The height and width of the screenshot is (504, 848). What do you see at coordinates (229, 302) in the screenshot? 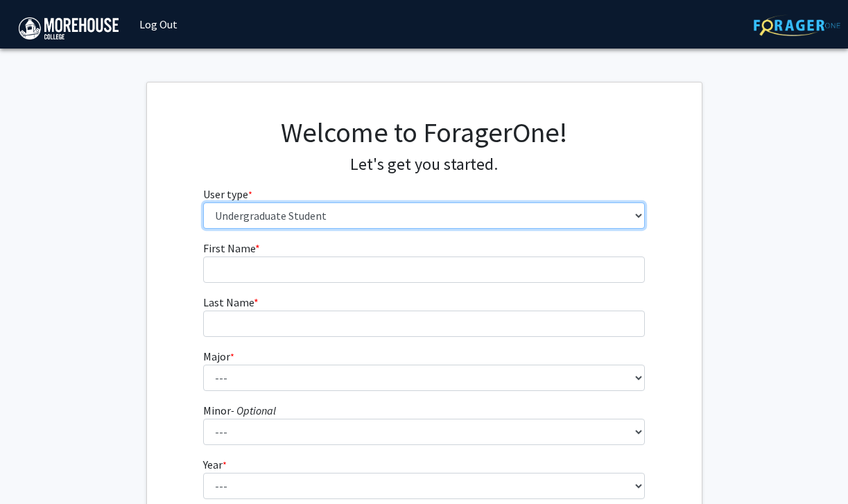
I see `span: Last Name` at bounding box center [229, 302].